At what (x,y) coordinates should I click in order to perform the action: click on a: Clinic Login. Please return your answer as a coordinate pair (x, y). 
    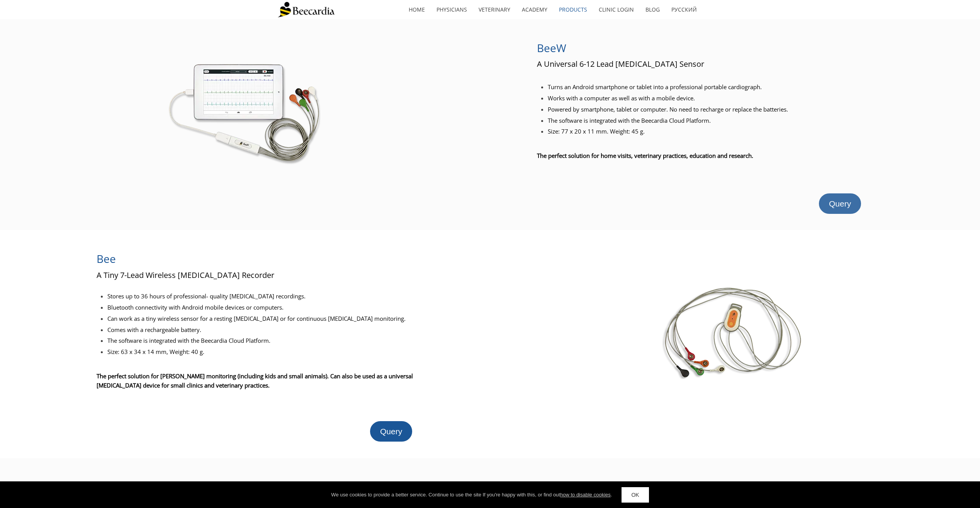
    Looking at the image, I should click on (617, 9).